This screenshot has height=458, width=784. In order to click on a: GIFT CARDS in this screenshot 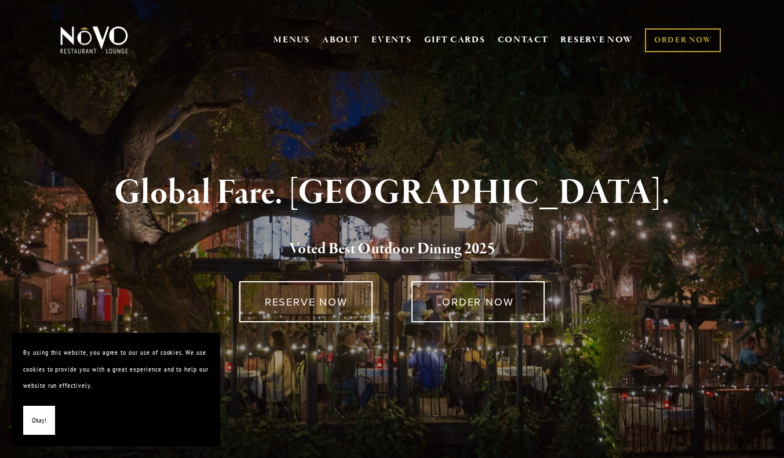, I will do `click(455, 40)`.